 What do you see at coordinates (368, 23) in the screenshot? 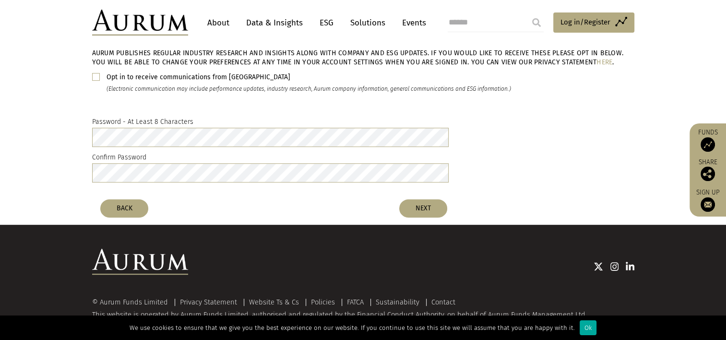
I see `a: Solutions` at bounding box center [368, 23].